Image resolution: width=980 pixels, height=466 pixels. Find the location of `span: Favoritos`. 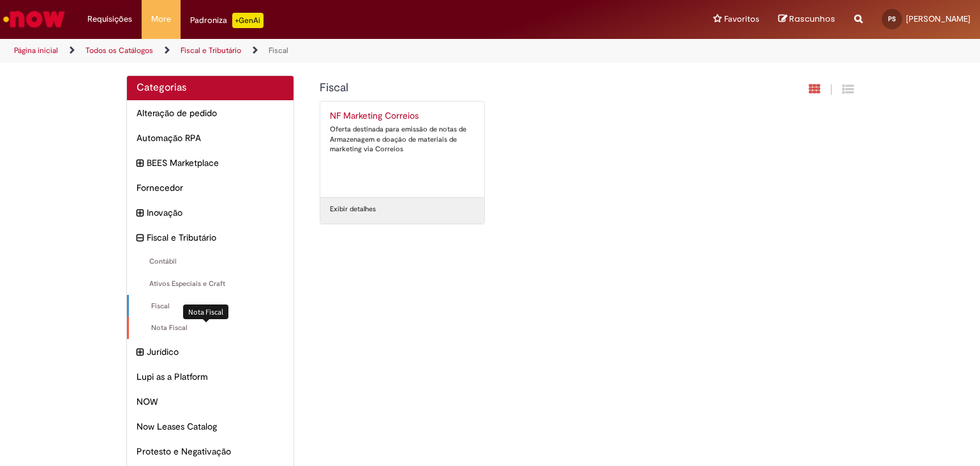

span: Favoritos is located at coordinates (742, 19).